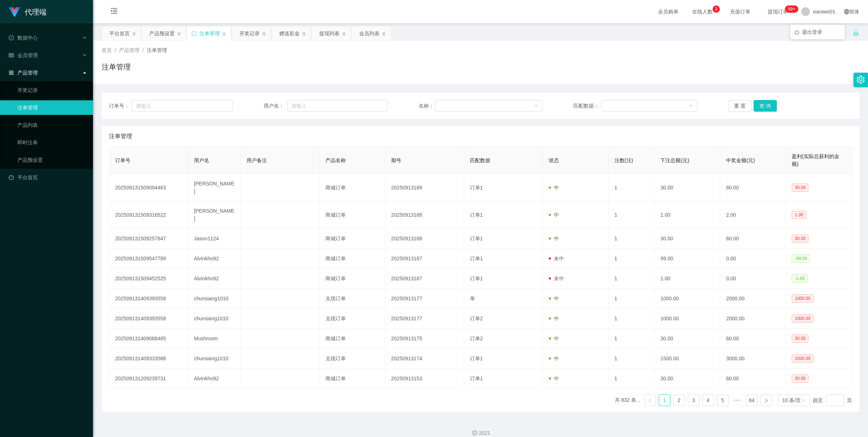  I want to click on img: logo.9652507e.png, so click(14, 12).